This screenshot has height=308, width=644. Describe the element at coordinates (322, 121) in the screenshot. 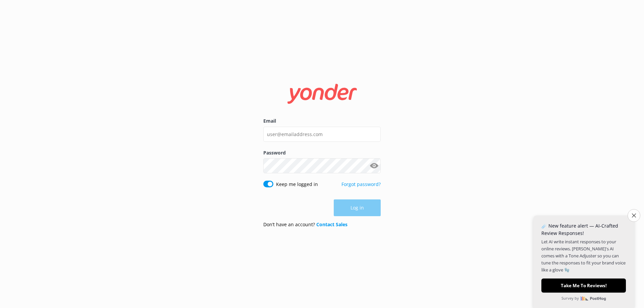

I see `label: Email` at that location.